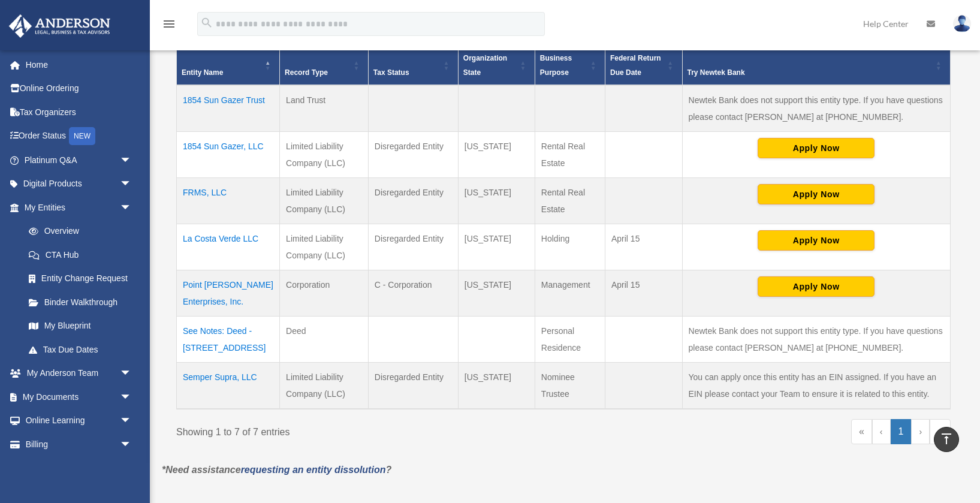 This screenshot has height=503, width=980. I want to click on th: Record Type: Activate to sort, so click(325, 66).